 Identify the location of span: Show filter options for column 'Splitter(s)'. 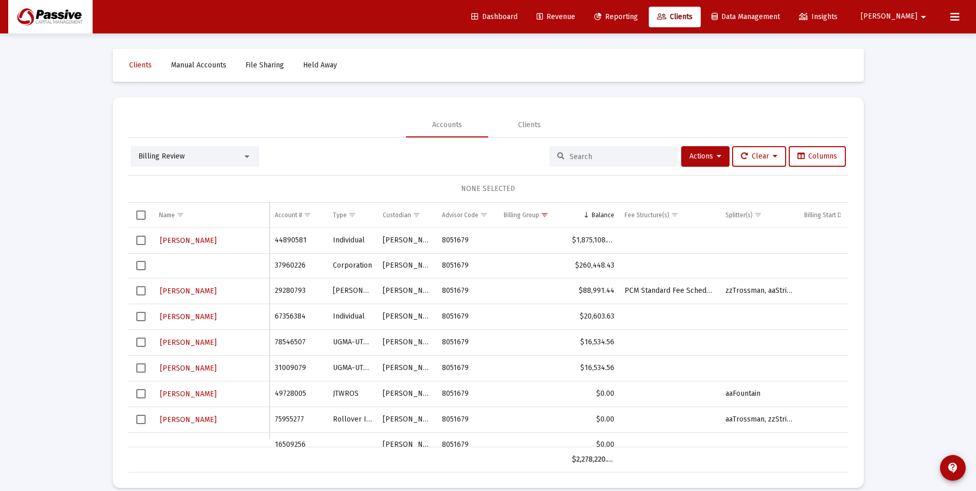
(758, 215).